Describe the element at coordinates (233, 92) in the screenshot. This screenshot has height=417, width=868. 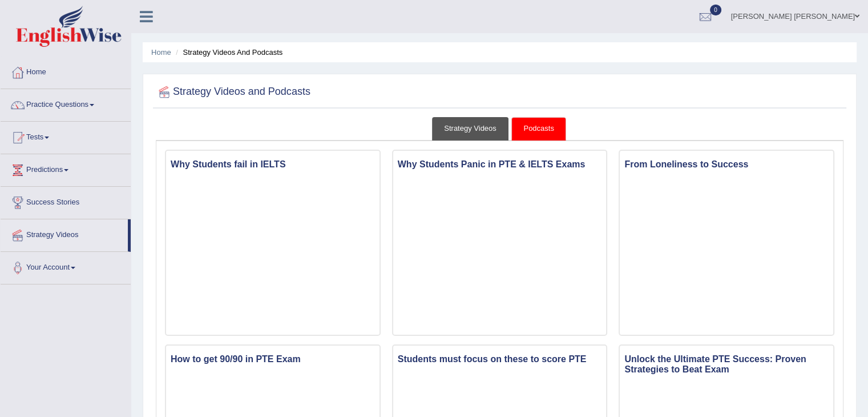
I see `h2: Strategy Videos and Podcasts` at that location.